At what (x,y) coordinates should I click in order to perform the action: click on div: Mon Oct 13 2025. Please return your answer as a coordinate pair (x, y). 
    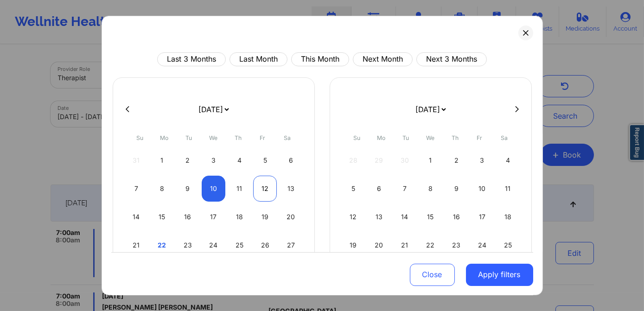
    Looking at the image, I should click on (379, 217).